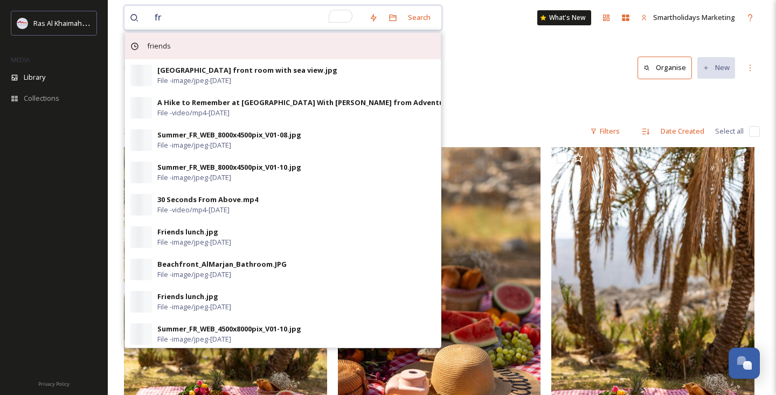 Image resolution: width=776 pixels, height=395 pixels. Describe the element at coordinates (716, 67) in the screenshot. I see `button: New` at that location.